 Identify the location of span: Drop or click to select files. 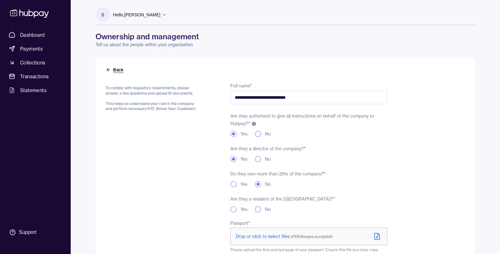
(284, 236).